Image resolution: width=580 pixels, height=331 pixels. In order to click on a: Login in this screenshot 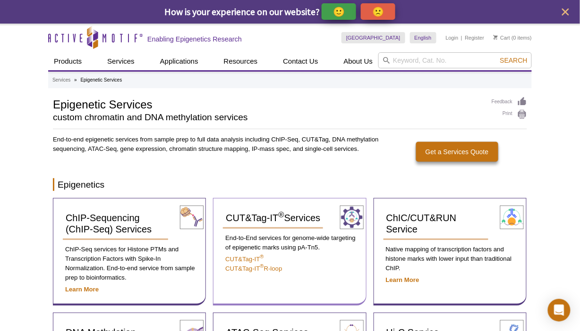, I will do `click(452, 38)`.